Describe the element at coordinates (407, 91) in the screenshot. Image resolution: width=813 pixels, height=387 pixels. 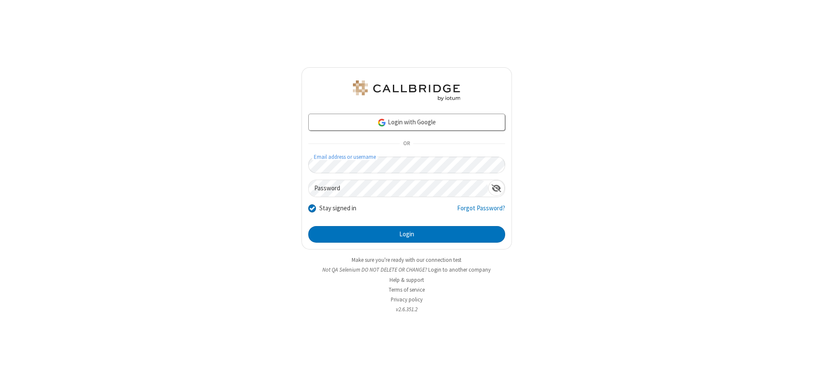
I see `img: QA Selenium DO NOT DELETE OR CHANGE` at that location.